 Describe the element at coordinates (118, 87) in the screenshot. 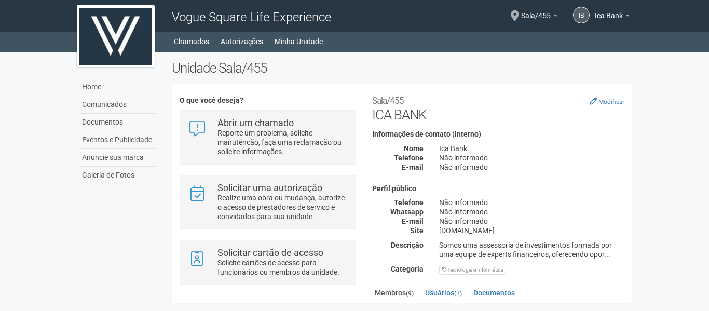

I see `a: Home` at that location.